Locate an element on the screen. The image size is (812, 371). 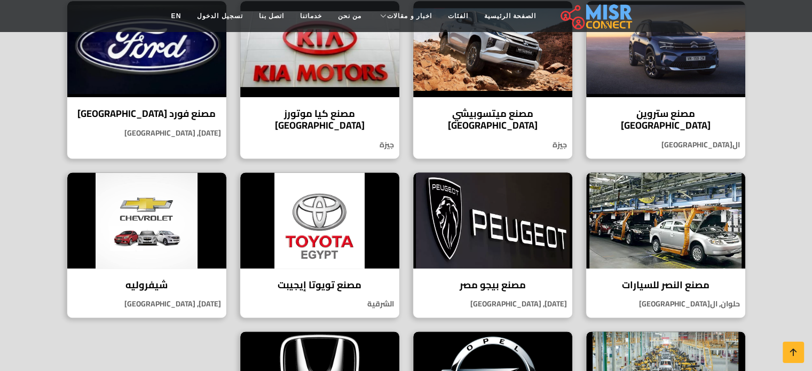
img: مصنع كيا موتورز مصر is located at coordinates (320, 49).